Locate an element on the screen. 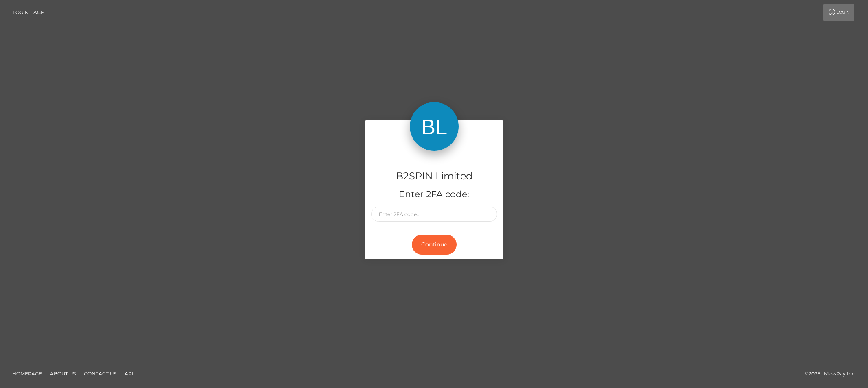 The image size is (868, 388). div: © 2025 , MassPay Inc. is located at coordinates (833, 374).